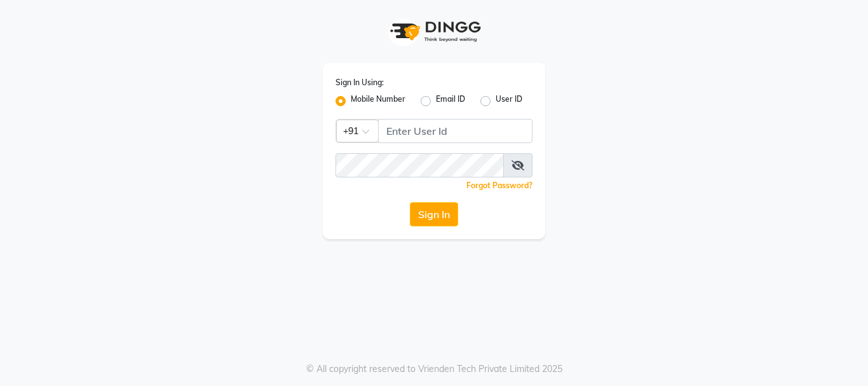 This screenshot has height=386, width=868. Describe the element at coordinates (378, 101) in the screenshot. I see `label: Mobile Number` at that location.